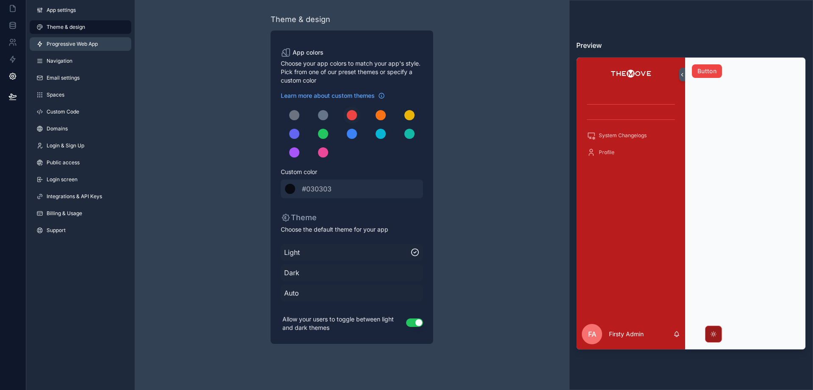 Image resolution: width=813 pixels, height=390 pixels. What do you see at coordinates (56, 230) in the screenshot?
I see `span: Support` at bounding box center [56, 230].